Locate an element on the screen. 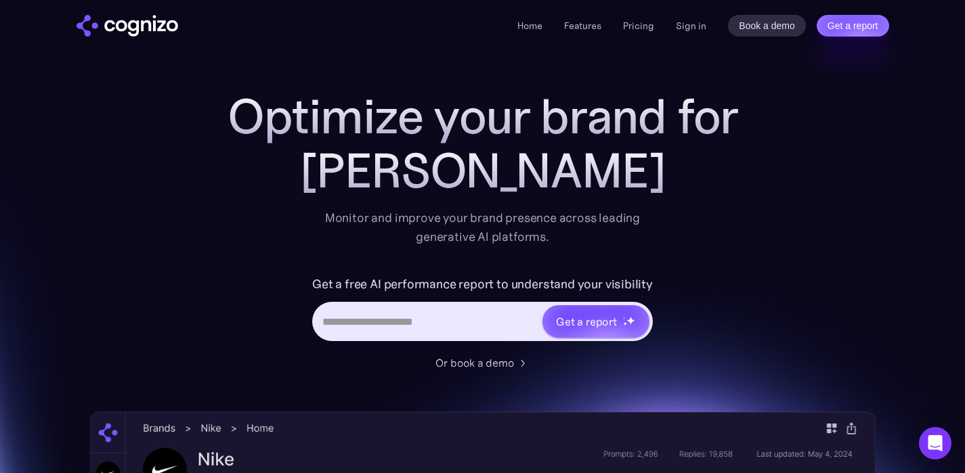 Image resolution: width=965 pixels, height=473 pixels. div: Get a report is located at coordinates (586, 322).